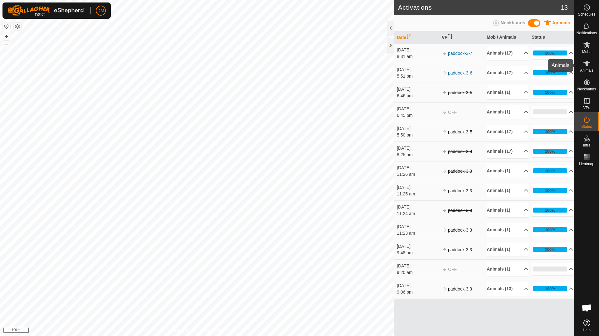 This screenshot has height=336, width=599. I want to click on div: 9:20 am, so click(418, 273).